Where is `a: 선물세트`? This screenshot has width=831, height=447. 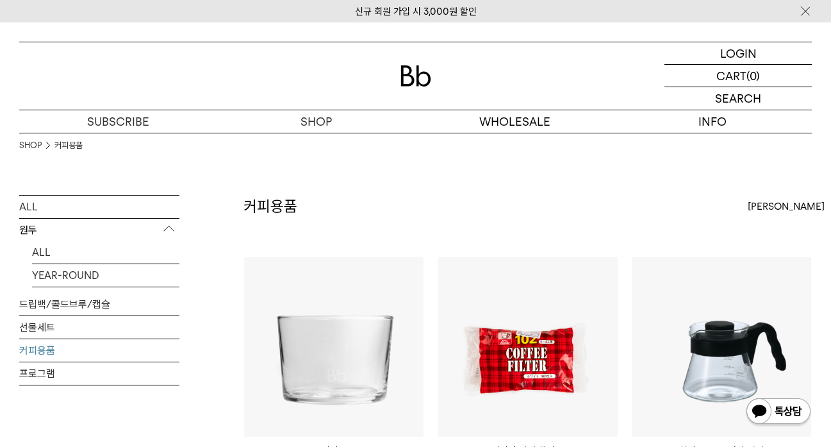
a: 선물세트 is located at coordinates (99, 327).